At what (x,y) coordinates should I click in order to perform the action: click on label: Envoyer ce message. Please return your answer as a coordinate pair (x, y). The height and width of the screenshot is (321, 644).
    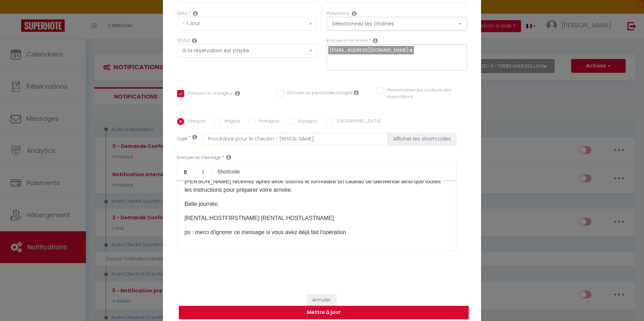
    Looking at the image, I should click on (199, 158).